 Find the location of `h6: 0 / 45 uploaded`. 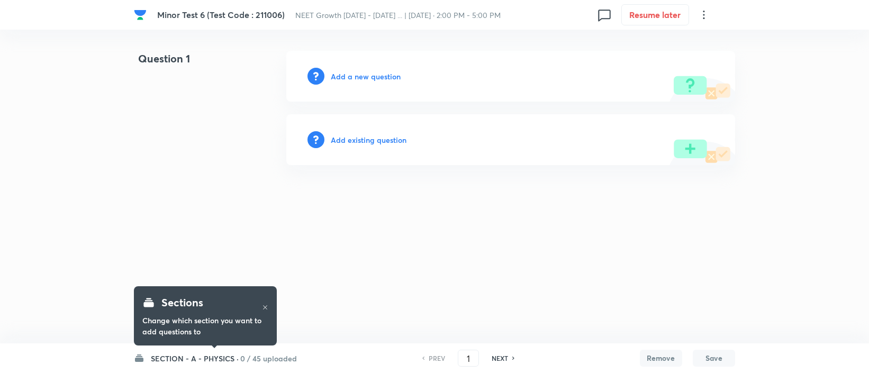

h6: 0 / 45 uploaded is located at coordinates (268, 358).